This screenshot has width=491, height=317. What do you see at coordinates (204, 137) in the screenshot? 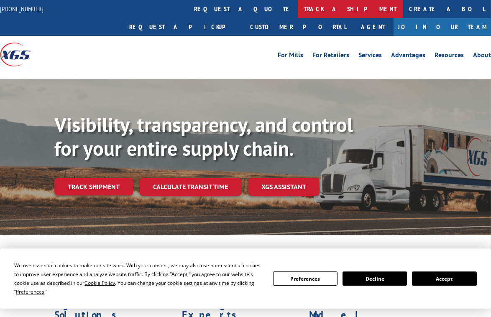
I see `b: Visibility, transparency, and control for your entire supply chain.` at bounding box center [204, 137].